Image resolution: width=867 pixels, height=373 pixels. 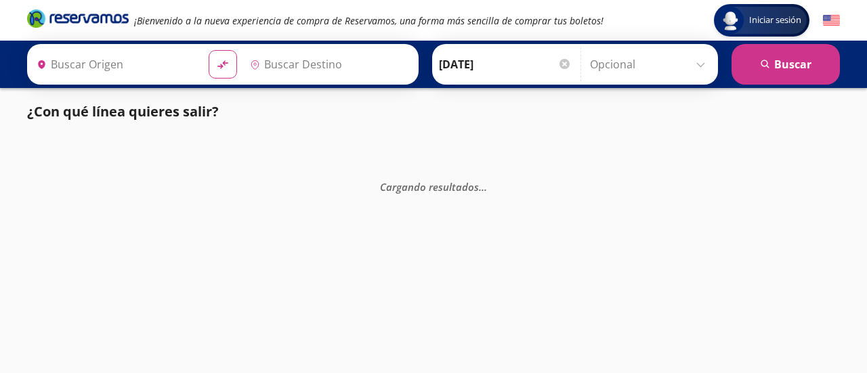 What do you see at coordinates (786, 64) in the screenshot?
I see `button: Buscar` at bounding box center [786, 64].